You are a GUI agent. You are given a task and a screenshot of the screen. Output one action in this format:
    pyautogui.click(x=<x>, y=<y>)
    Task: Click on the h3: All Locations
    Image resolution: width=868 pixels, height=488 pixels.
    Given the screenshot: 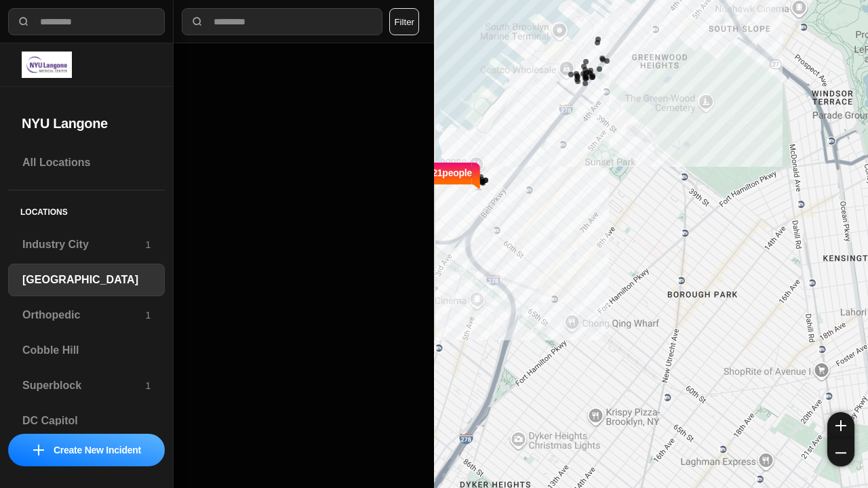 What is the action you would take?
    pyautogui.click(x=86, y=163)
    